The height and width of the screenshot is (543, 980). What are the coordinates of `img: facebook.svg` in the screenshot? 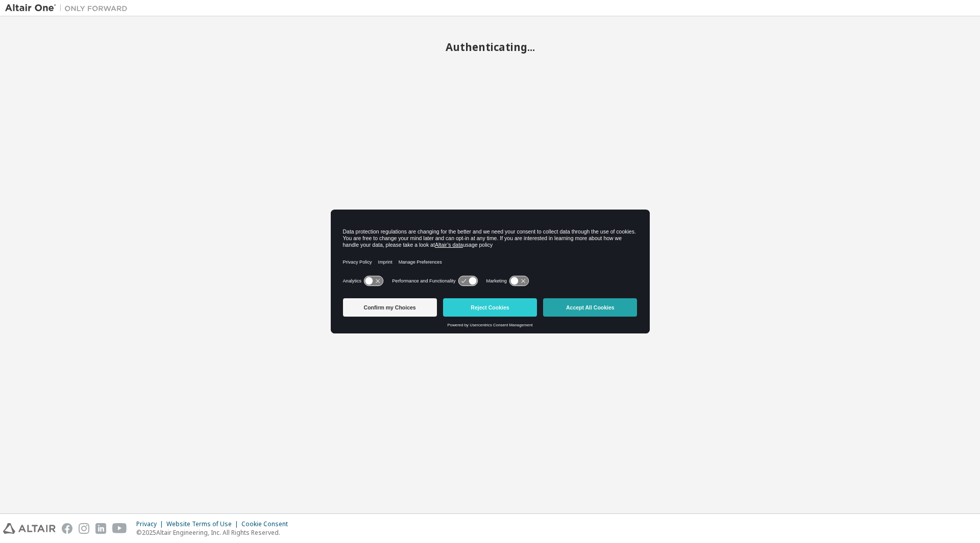 It's located at (67, 528).